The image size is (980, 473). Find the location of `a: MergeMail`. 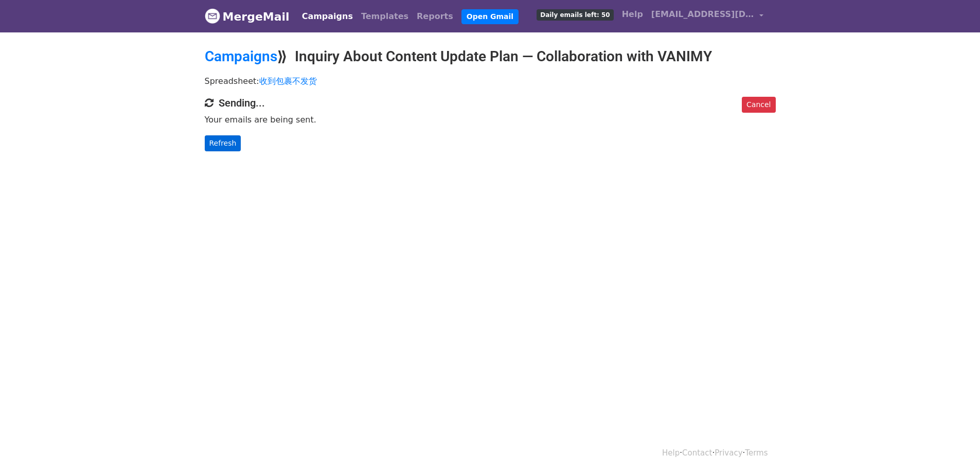

a: MergeMail is located at coordinates (247, 16).